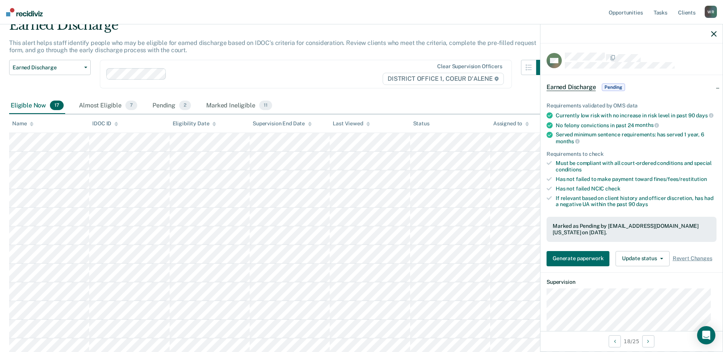 The width and height of the screenshot is (723, 352). Describe the element at coordinates (57, 106) in the screenshot. I see `span: 17` at that location.